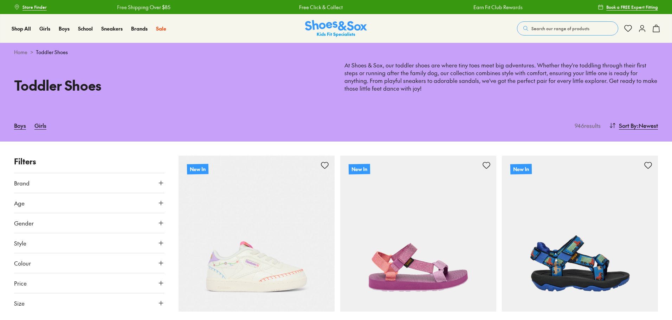  What do you see at coordinates (89, 243) in the screenshot?
I see `button: Style` at bounding box center [89, 243].